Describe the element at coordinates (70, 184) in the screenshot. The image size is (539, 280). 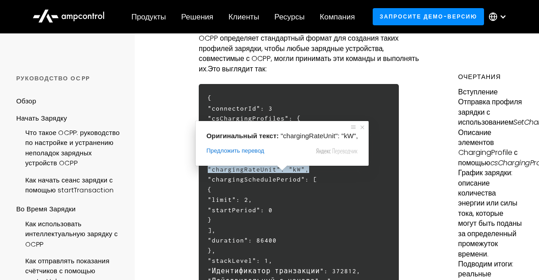
I see `a: Как начать сеанс зарядки с помощью startTransaction` at that location.